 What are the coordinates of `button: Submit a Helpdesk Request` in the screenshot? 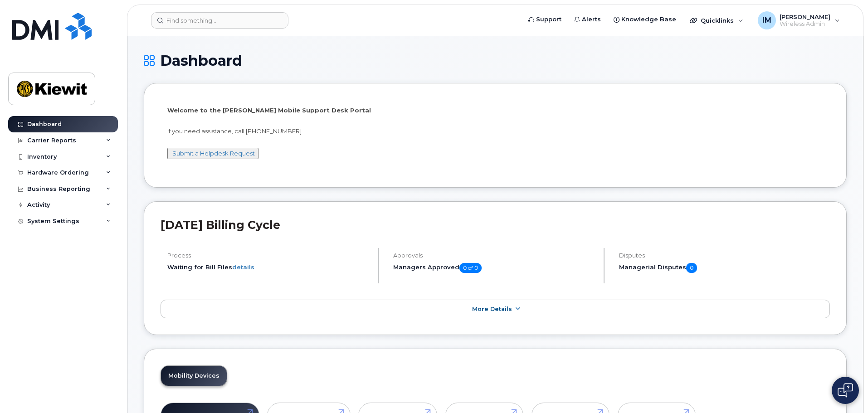 It's located at (213, 153).